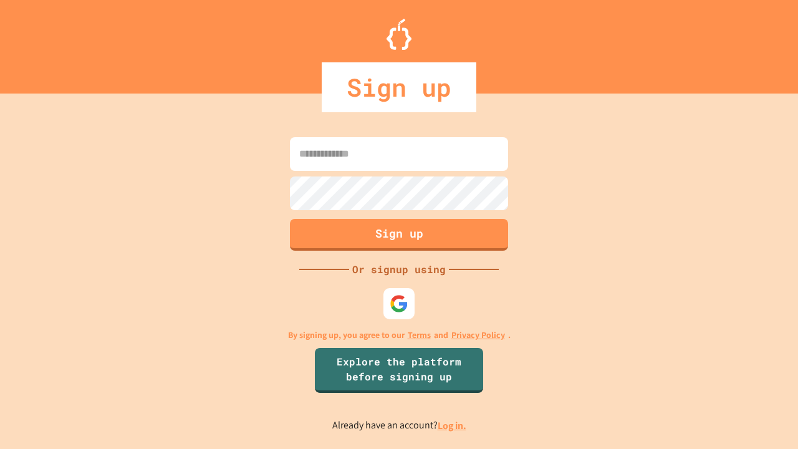  Describe the element at coordinates (399, 87) in the screenshot. I see `div: Sign up` at that location.